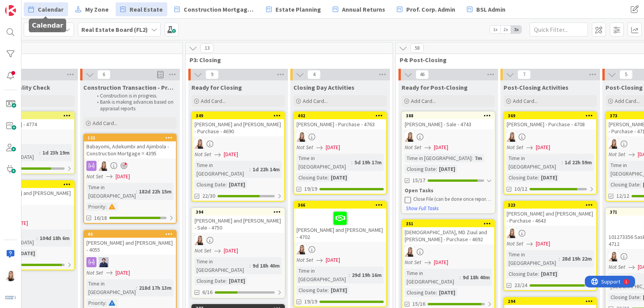  What do you see at coordinates (104, 75) in the screenshot?
I see `span: 6` at bounding box center [104, 75].